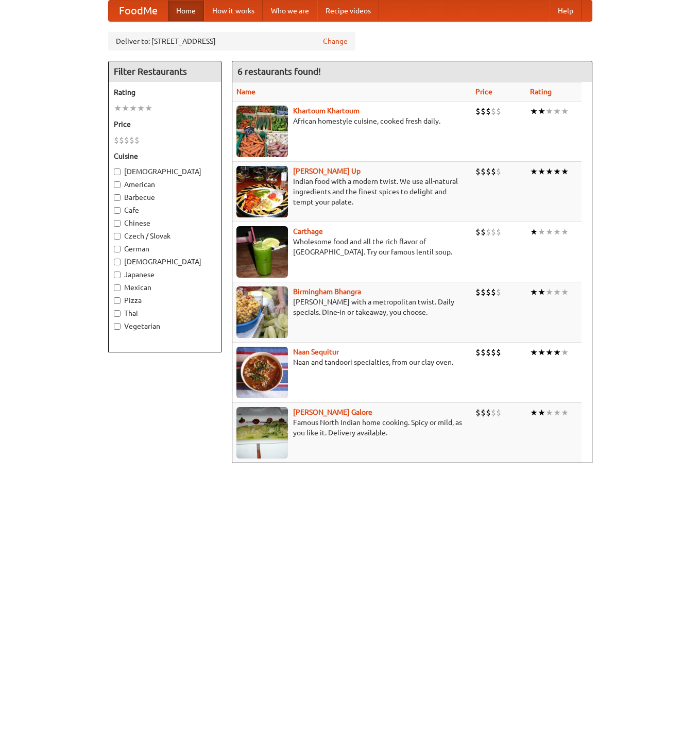 The height and width of the screenshot is (729, 700). I want to click on a: Help, so click(565, 11).